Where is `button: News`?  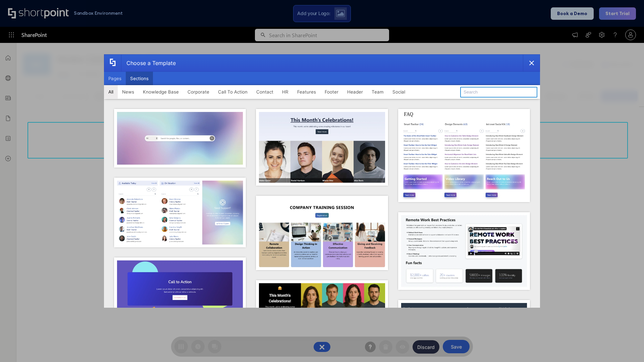
button: News is located at coordinates (128, 92).